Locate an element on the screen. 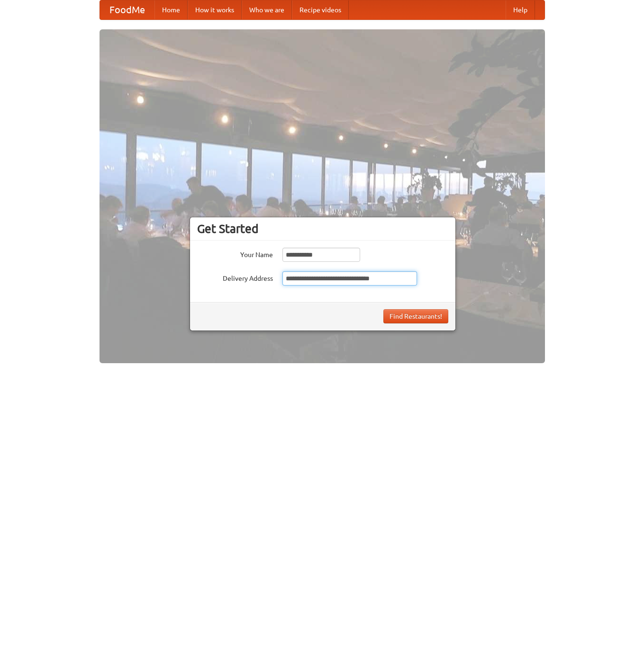 This screenshot has width=644, height=670. a: How it works is located at coordinates (214, 10).